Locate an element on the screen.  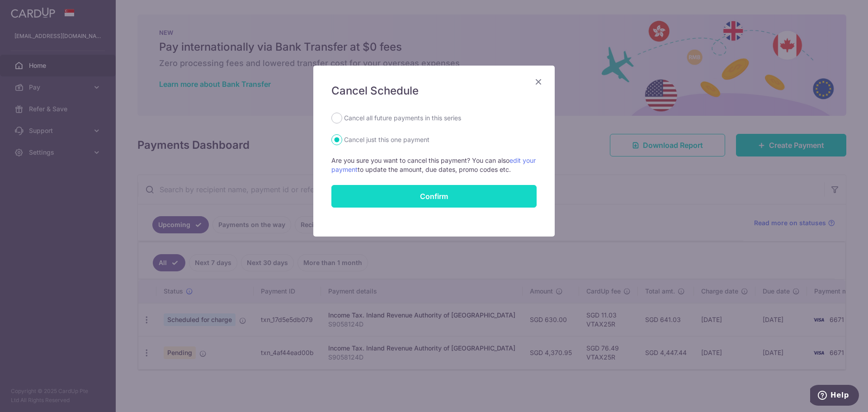
span: Help is located at coordinates (29, 11).